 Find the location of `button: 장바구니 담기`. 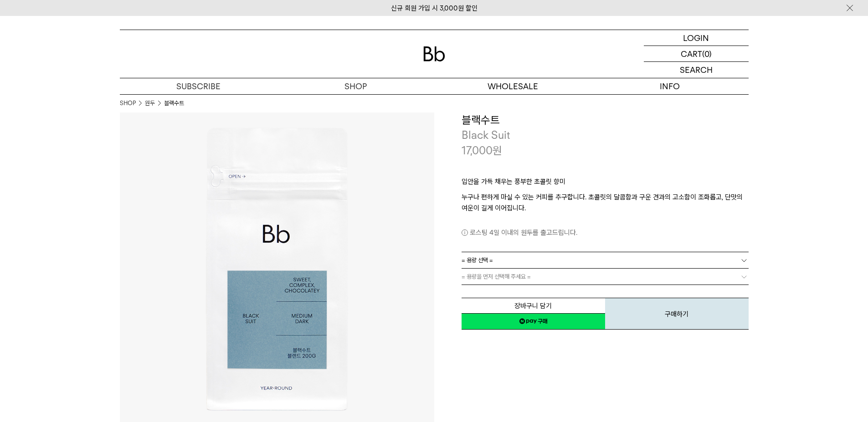

button: 장바구니 담기 is located at coordinates (533, 305).